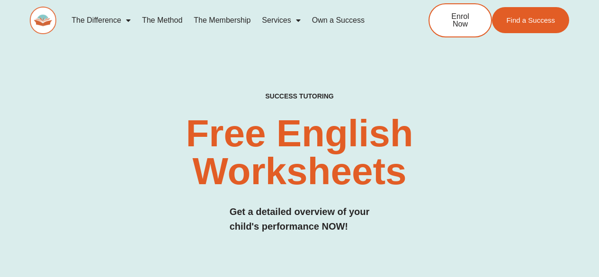 Image resolution: width=599 pixels, height=277 pixels. What do you see at coordinates (162, 20) in the screenshot?
I see `a: The Method` at bounding box center [162, 20].